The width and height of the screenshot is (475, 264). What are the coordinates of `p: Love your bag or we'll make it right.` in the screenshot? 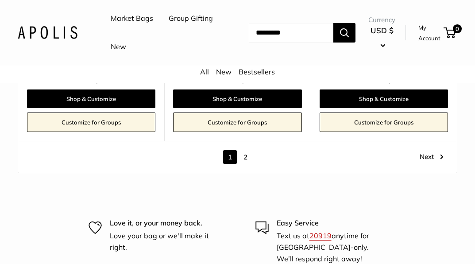 It's located at (165, 241).